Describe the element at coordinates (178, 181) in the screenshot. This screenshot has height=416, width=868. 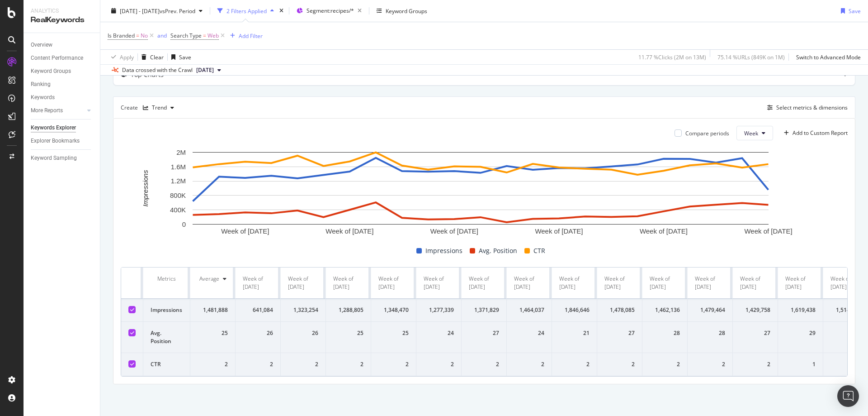
I see `text: 1.2M` at that location.